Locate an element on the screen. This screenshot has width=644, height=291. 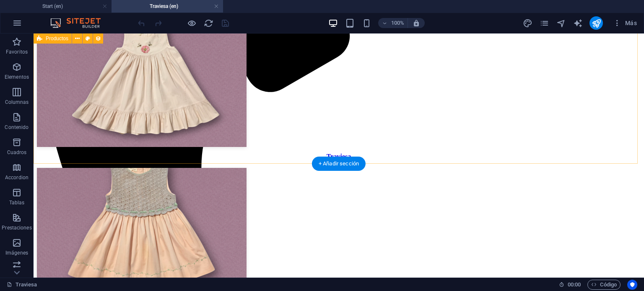
span: 00 00 is located at coordinates (574, 285).